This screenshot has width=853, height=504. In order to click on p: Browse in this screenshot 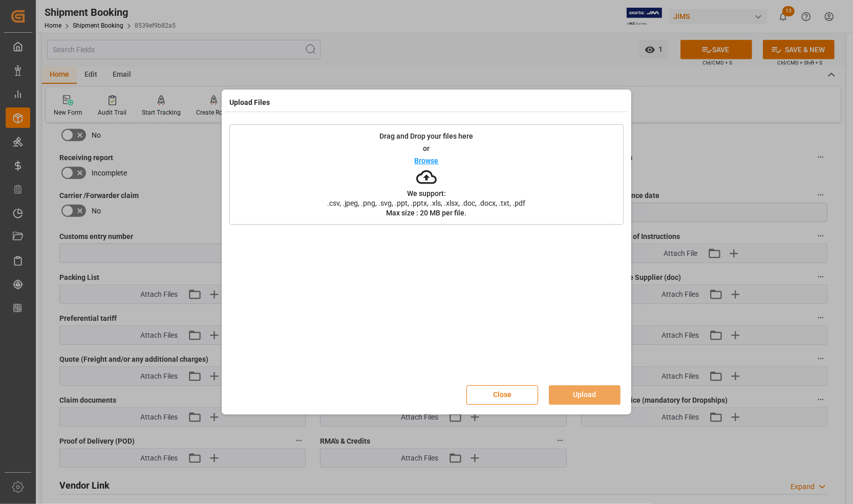, I will do `click(427, 161)`.